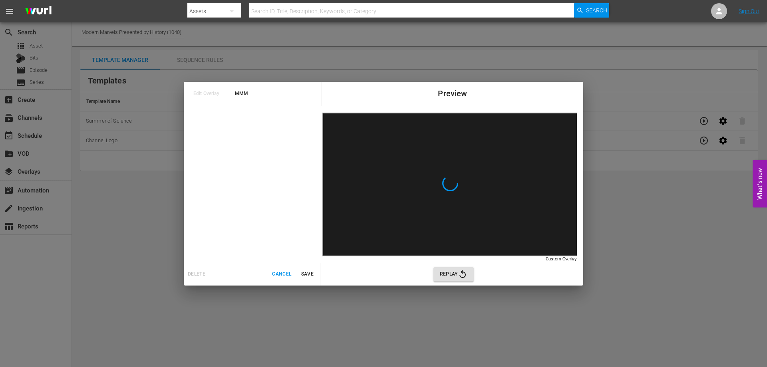 The width and height of the screenshot is (767, 367). Describe the element at coordinates (307, 274) in the screenshot. I see `button: Save` at that location.